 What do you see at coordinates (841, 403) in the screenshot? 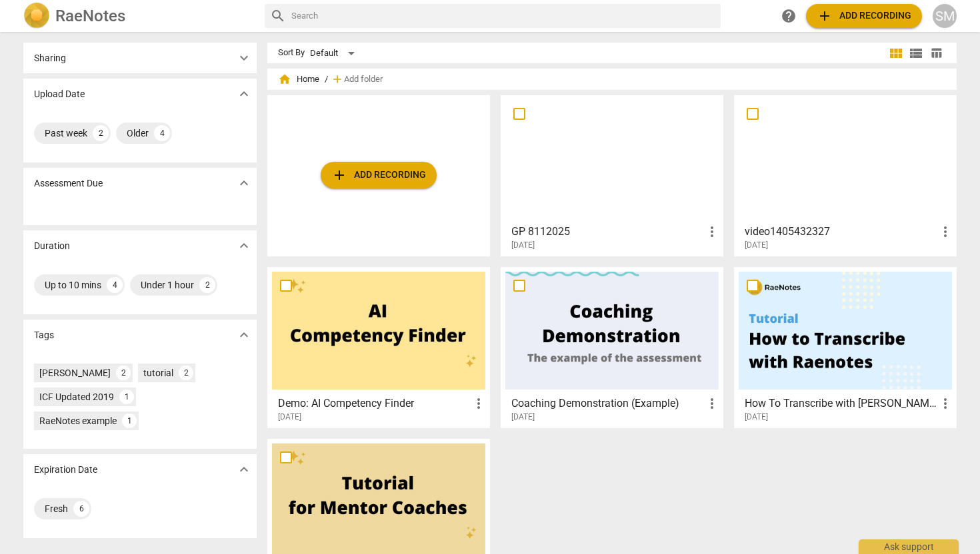
I see `h3: How To Transcribe with RaeNotes` at bounding box center [841, 403].